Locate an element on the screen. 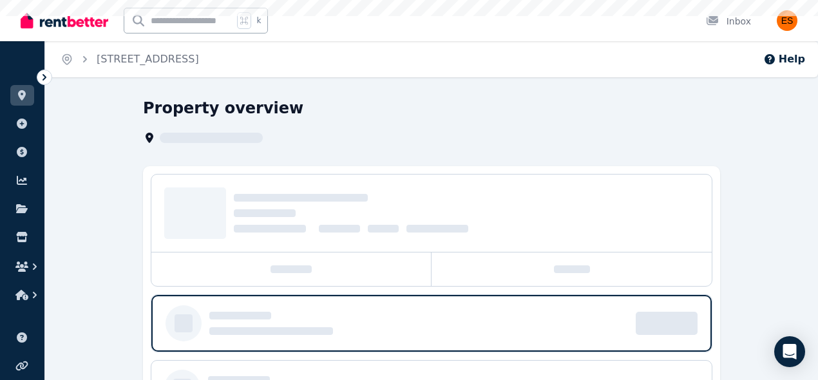  div: Inbox is located at coordinates (729, 21).